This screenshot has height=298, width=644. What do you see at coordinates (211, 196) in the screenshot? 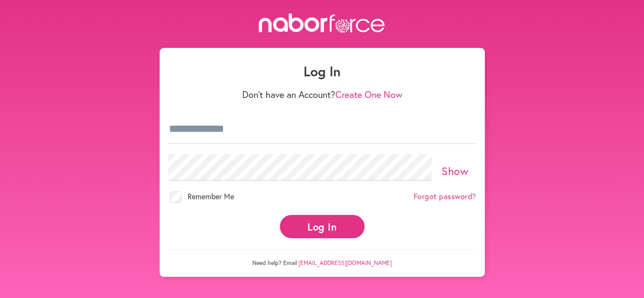
I see `span: Remember Me` at bounding box center [211, 196].